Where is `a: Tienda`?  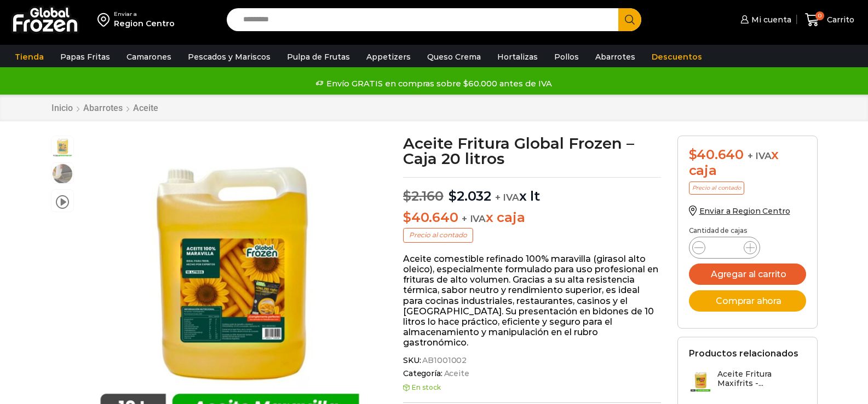
a: Tienda is located at coordinates (29, 57).